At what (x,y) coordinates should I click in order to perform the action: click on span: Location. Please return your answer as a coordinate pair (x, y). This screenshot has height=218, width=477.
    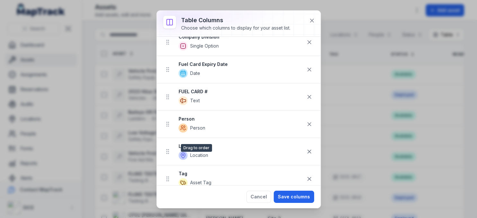
    Looking at the image, I should click on (199, 155).